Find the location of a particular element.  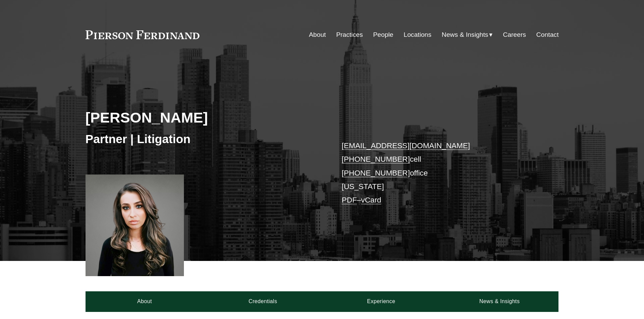

a: vCard is located at coordinates (371, 200).